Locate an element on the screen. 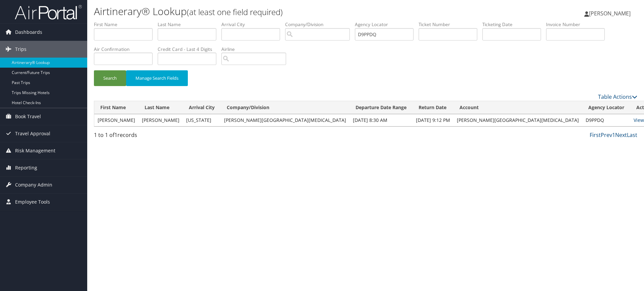 Image resolution: width=644 pixels, height=291 pixels. th: Agency Locator: activate to sort column ascending is located at coordinates (606, 108).